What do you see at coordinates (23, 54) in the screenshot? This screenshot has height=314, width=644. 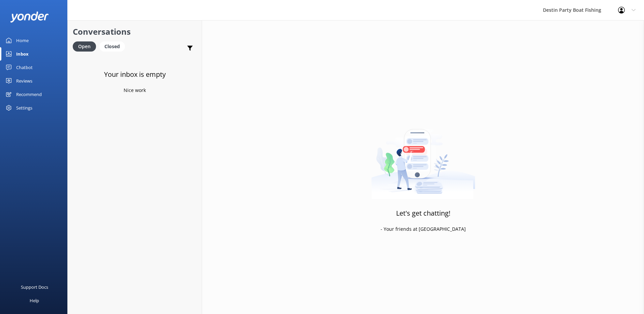 I see `div: Inbox` at bounding box center [23, 54].